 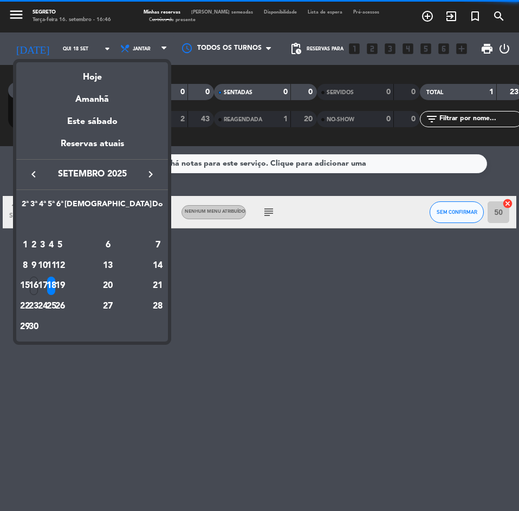 I want to click on div: 12, so click(x=60, y=266).